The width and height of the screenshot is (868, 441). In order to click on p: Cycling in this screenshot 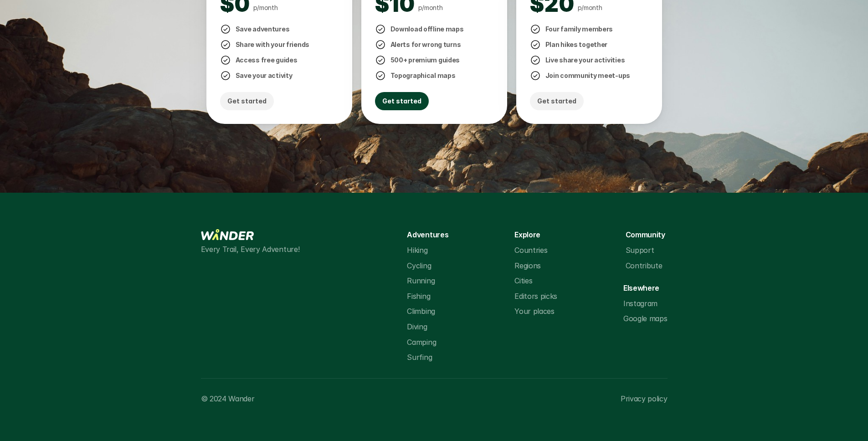, I will do `click(419, 266)`.